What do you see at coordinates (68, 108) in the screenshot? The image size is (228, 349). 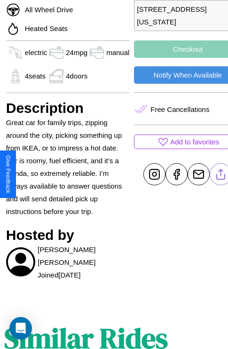 I see `h3: Description` at bounding box center [68, 108].